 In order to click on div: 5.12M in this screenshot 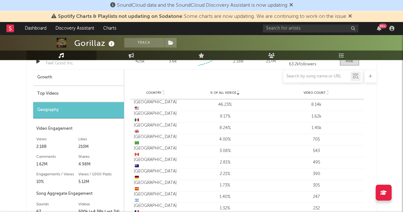, I will do `click(99, 182)`.